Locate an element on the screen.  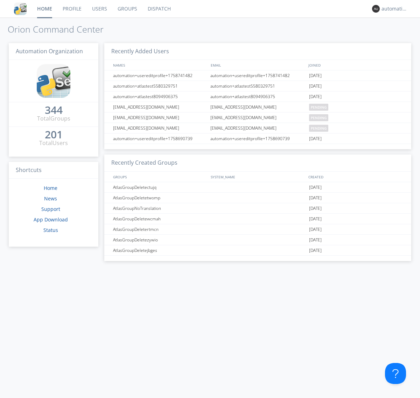
div: NAMES is located at coordinates (159, 65).